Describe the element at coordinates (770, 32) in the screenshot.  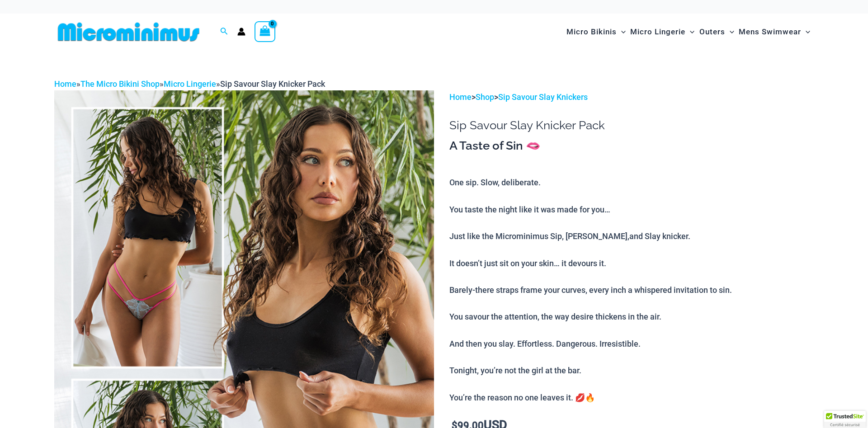
I see `span: Mens Swimwear` at that location.